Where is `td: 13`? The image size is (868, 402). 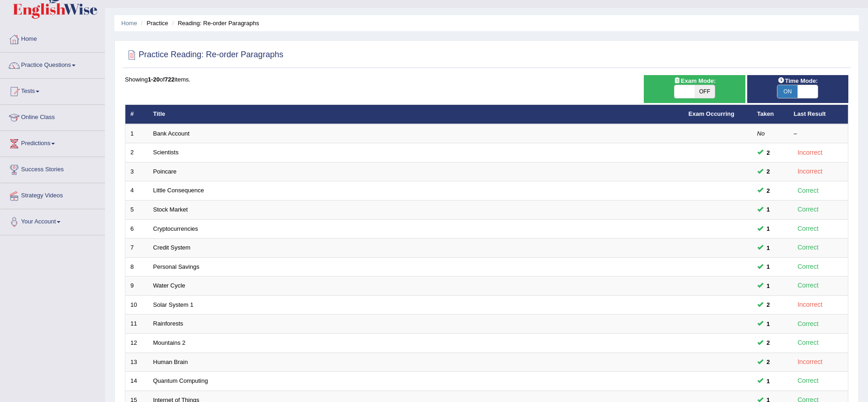 td: 13 is located at coordinates (137, 362).